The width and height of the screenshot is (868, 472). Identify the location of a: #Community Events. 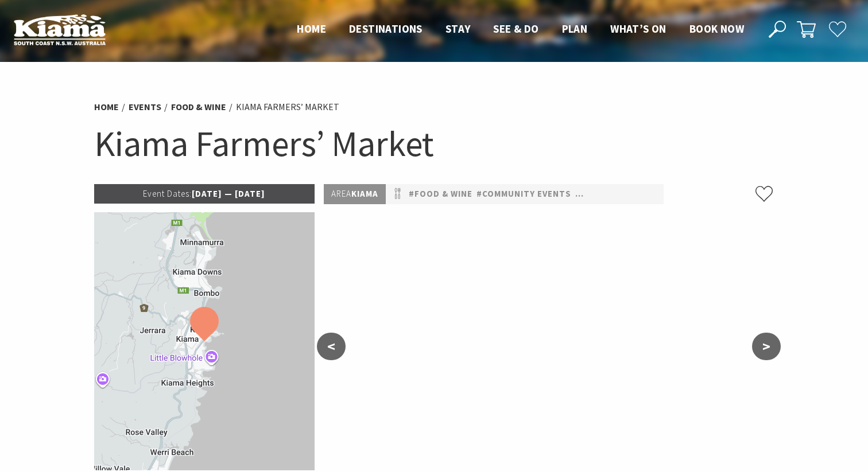
(523, 194).